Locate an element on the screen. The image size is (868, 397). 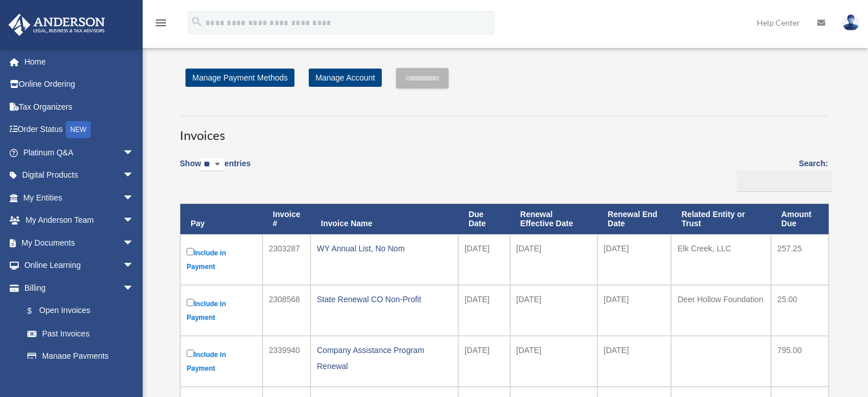
a: Platinum Q&Aarrow_drop_down is located at coordinates (79, 153).